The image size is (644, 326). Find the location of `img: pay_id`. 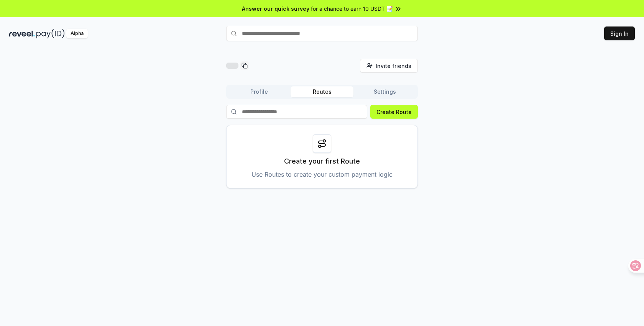

img: pay_id is located at coordinates (51, 33).